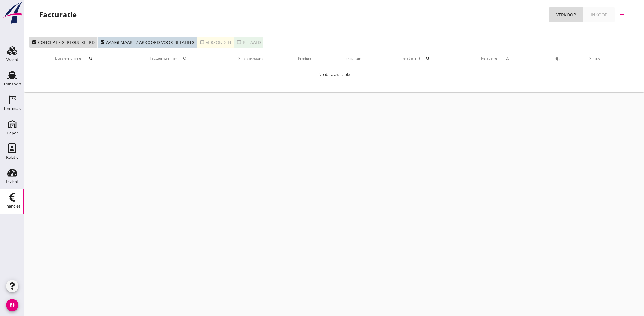 Image resolution: width=644 pixels, height=316 pixels. What do you see at coordinates (622, 15) in the screenshot?
I see `i: add` at bounding box center [622, 15].